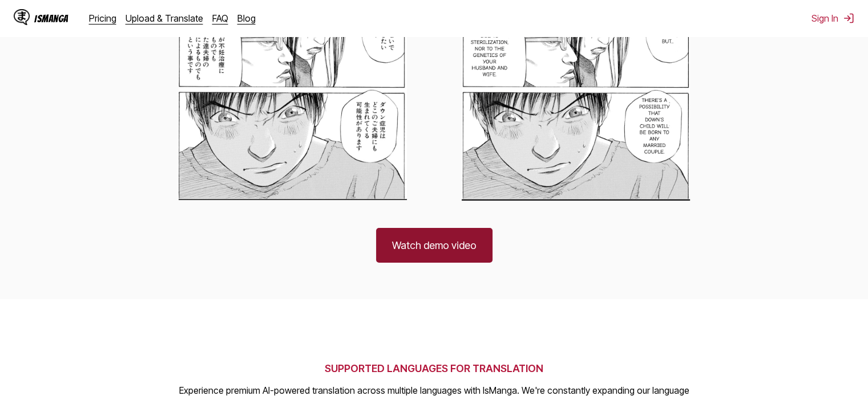 Image resolution: width=868 pixels, height=396 pixels. What do you see at coordinates (103, 18) in the screenshot?
I see `a: Pricing` at bounding box center [103, 18].